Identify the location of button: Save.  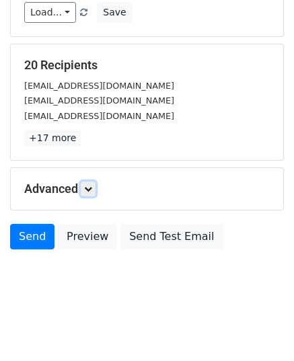
(114, 12).